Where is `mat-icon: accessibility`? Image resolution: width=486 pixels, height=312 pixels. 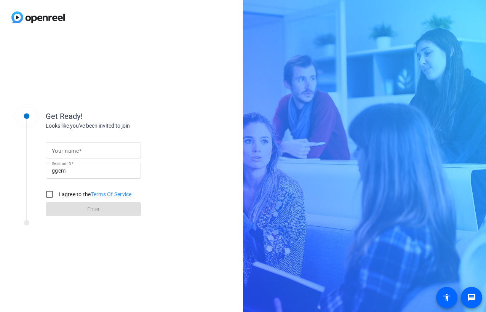
mat-icon: accessibility is located at coordinates (447, 297).